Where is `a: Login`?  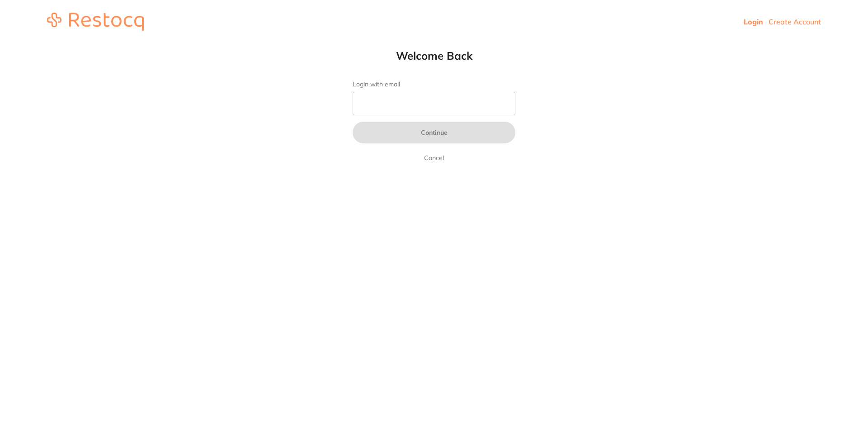
a: Login is located at coordinates (753, 22).